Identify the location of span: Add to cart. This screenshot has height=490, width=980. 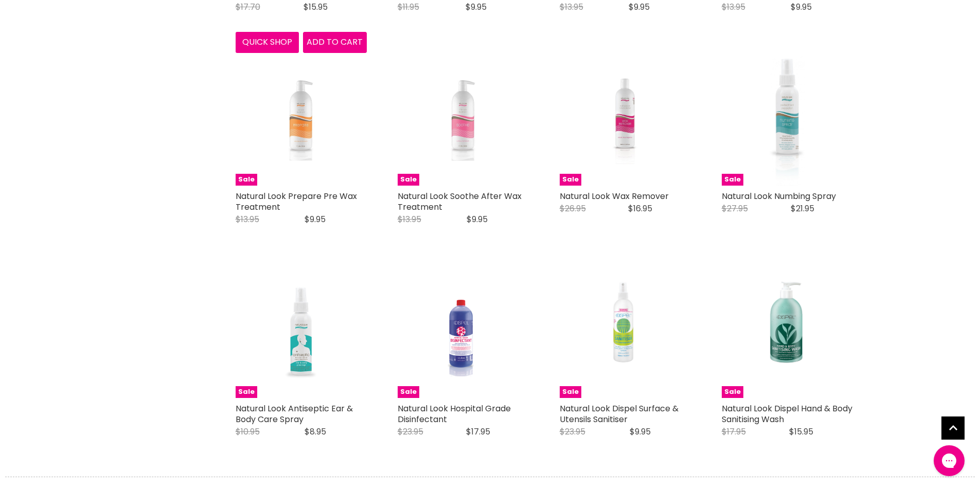
(334, 41).